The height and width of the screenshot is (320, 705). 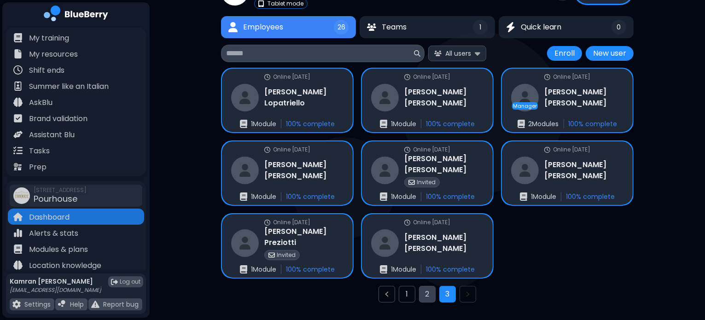 What do you see at coordinates (130, 282) in the screenshot?
I see `span: Log out` at bounding box center [130, 282].